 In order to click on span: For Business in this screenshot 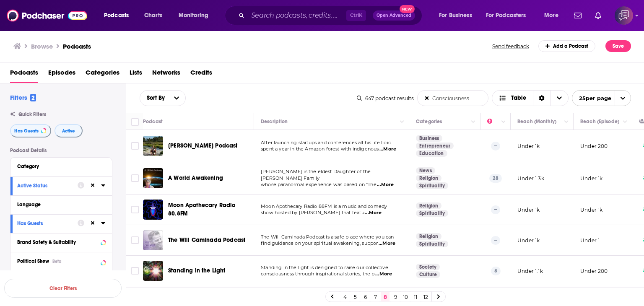, I will do `click(455, 15)`.